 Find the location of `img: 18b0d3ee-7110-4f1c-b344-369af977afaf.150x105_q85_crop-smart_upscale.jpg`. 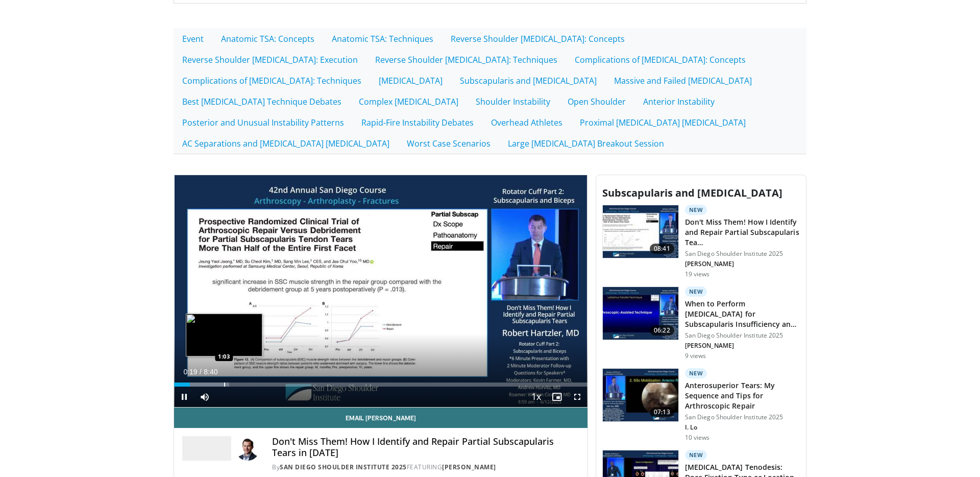

img: 18b0d3ee-7110-4f1c-b344-369af977afaf.150x105_q85_crop-smart_upscale.jpg is located at coordinates (641, 313).